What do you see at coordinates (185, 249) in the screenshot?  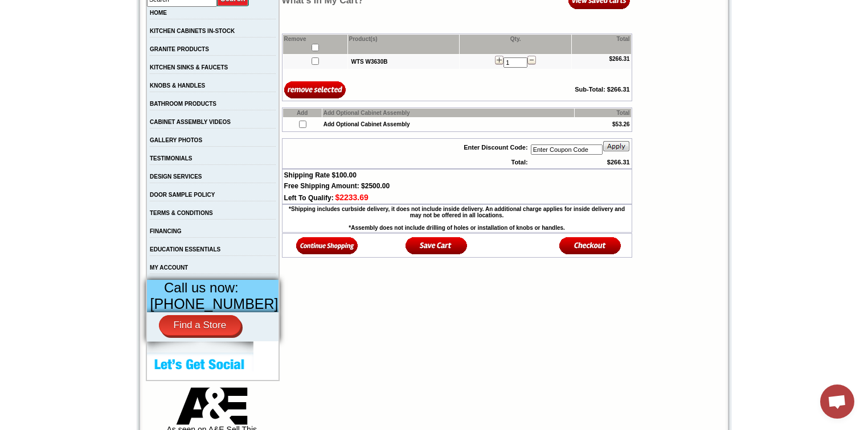 I see `a: EDUCATION ESSENTIALS` at bounding box center [185, 249].